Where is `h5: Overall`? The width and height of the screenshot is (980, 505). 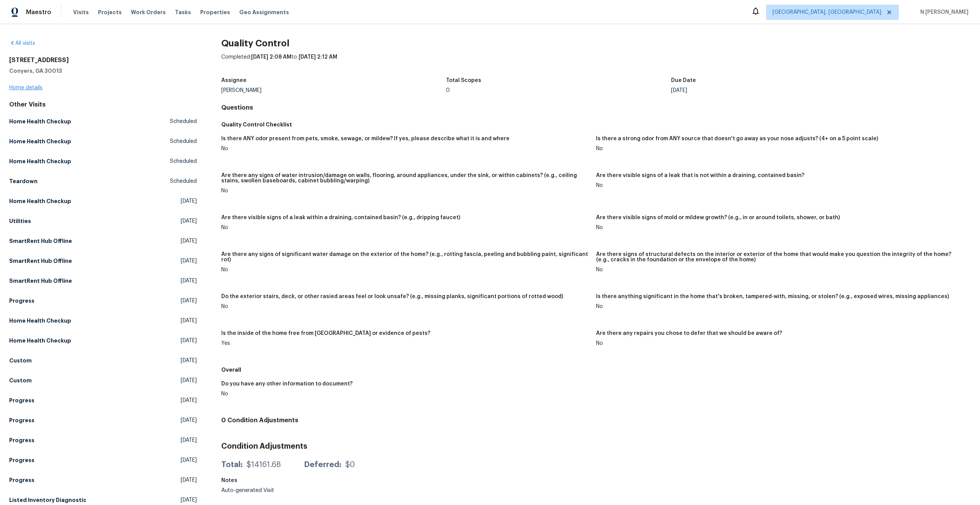
h5: Overall is located at coordinates (596, 370).